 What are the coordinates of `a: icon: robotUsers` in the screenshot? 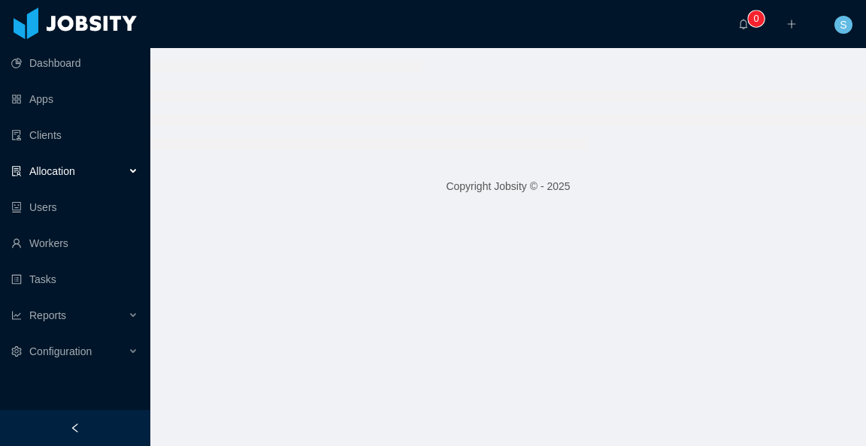 It's located at (74, 207).